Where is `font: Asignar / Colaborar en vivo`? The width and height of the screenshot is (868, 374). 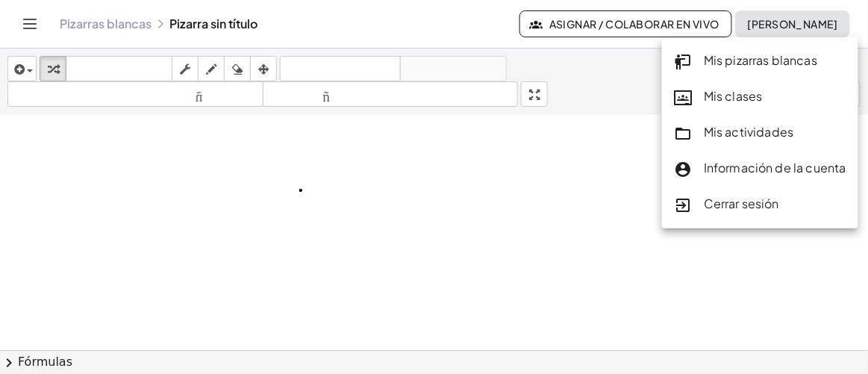 font: Asignar / Colaborar en vivo is located at coordinates (635, 24).